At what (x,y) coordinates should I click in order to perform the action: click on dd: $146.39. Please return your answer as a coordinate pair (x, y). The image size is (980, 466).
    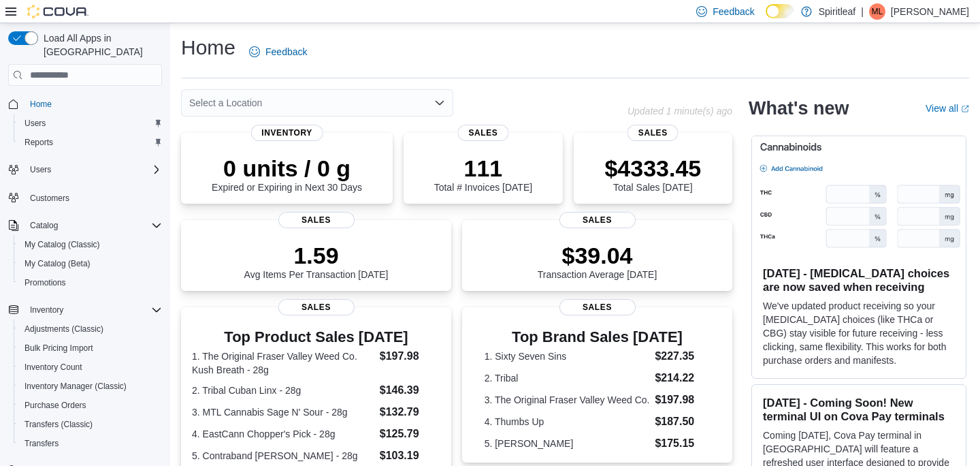
    Looking at the image, I should click on (410, 391).